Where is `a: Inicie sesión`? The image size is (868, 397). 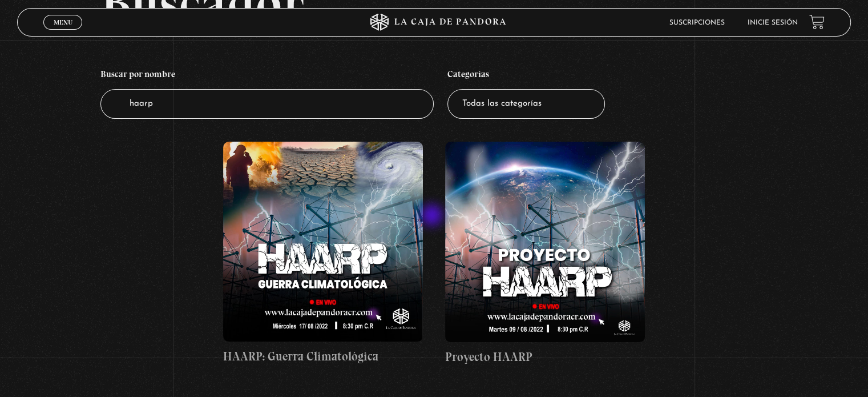 a: Inicie sesión is located at coordinates (773, 23).